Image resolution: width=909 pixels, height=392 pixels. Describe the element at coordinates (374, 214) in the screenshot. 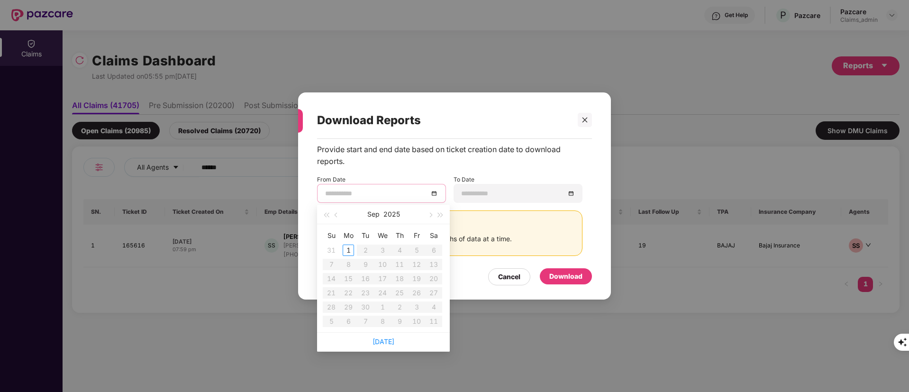

I see `button: Sep` at that location.